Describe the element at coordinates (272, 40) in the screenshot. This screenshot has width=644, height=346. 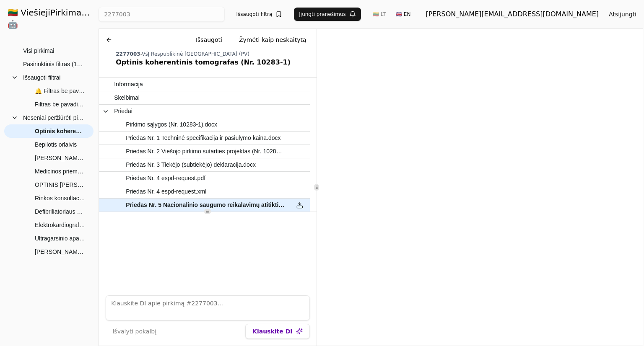
I see `button: Žymėti kaip neskaitytą` at that location.